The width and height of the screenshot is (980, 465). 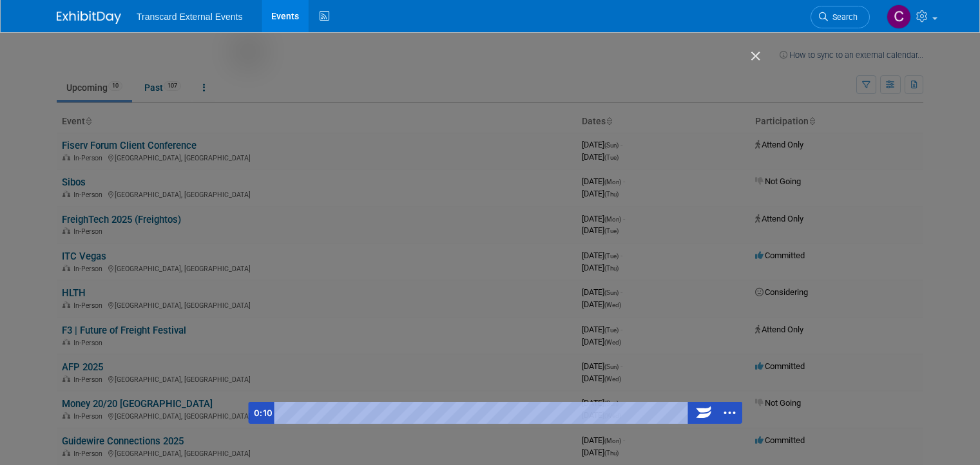 What do you see at coordinates (729, 412) in the screenshot?
I see `button: Show more buttons` at bounding box center [729, 412].